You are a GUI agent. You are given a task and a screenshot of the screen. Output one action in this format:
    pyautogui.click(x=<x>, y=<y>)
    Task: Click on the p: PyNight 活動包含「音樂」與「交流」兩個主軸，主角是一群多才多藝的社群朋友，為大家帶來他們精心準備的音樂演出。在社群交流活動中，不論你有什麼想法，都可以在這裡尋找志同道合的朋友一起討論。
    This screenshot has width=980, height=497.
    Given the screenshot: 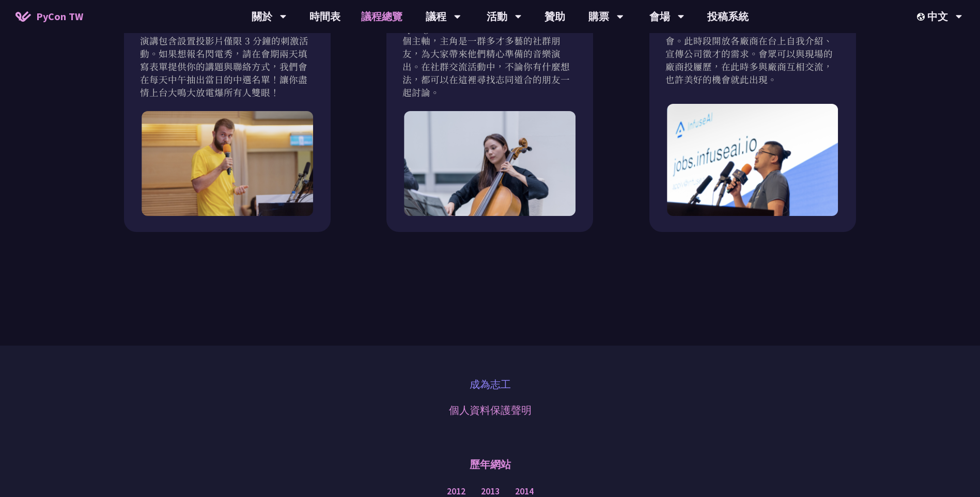 What is the action you would take?
    pyautogui.click(x=490, y=60)
    